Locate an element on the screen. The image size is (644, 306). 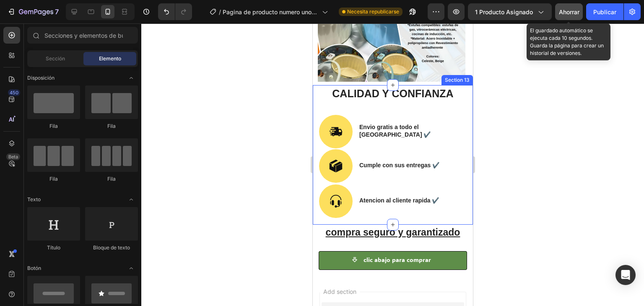
font: 450 is located at coordinates (14, 93).